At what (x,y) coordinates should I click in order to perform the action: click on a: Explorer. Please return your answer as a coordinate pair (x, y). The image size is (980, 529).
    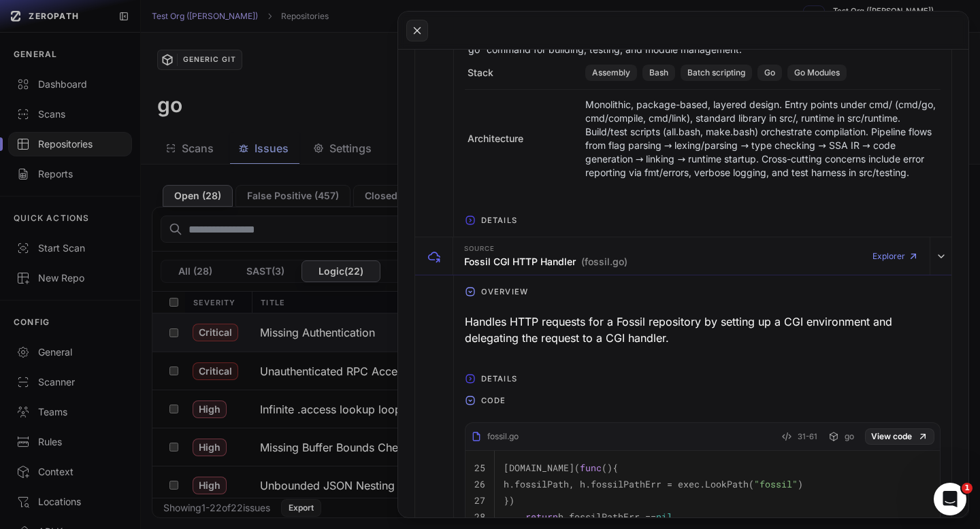
    Looking at the image, I should click on (896, 256).